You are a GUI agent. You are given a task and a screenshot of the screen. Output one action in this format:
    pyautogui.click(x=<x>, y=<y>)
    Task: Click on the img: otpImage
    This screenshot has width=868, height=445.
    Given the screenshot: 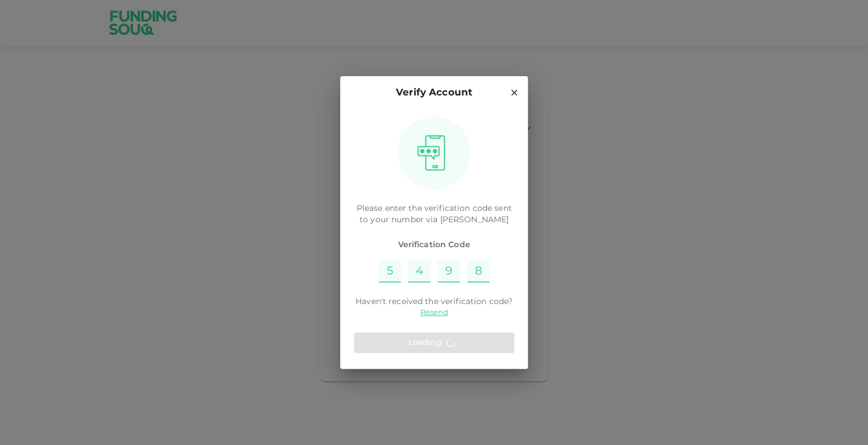 What is the action you would take?
    pyautogui.click(x=431, y=153)
    